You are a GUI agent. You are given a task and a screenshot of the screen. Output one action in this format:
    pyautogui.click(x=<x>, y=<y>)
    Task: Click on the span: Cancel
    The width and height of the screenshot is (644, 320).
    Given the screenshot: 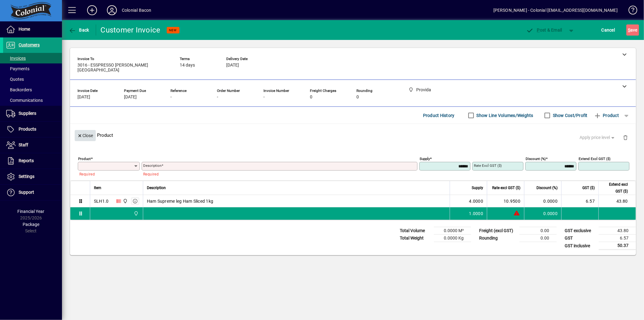 What is the action you would take?
    pyautogui.click(x=608, y=30)
    